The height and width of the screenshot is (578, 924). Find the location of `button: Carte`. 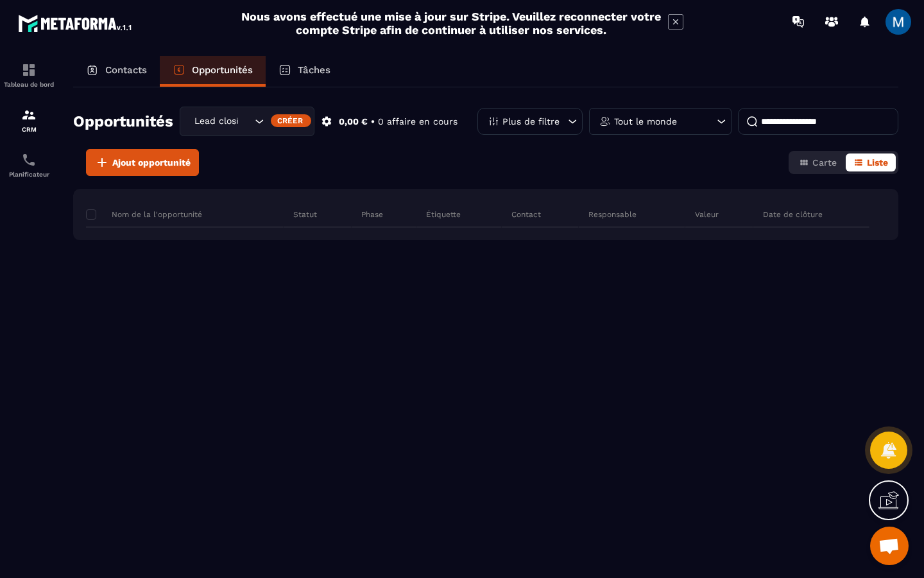

button: Carte is located at coordinates (818, 162).